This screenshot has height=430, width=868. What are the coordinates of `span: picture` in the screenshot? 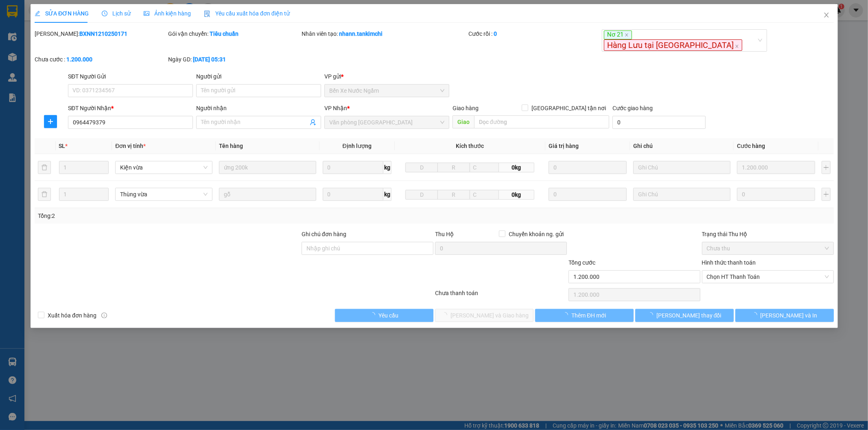 It's located at (147, 13).